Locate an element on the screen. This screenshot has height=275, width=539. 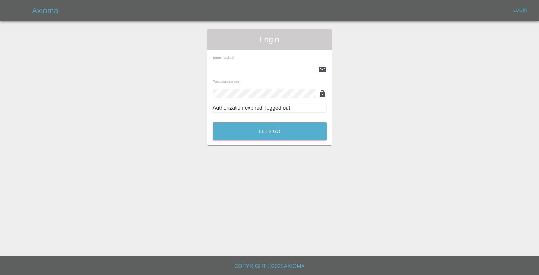
span: Email is located at coordinates (223, 57).